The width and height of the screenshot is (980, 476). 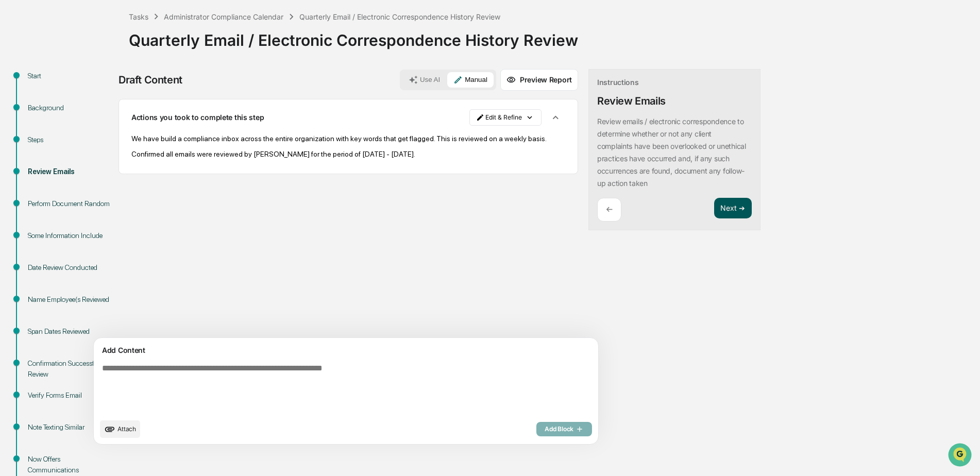 I want to click on img: f2157a4c-a0d3-4daa-907e-bb6f0de503a5-1751232295721, so click(x=13, y=13).